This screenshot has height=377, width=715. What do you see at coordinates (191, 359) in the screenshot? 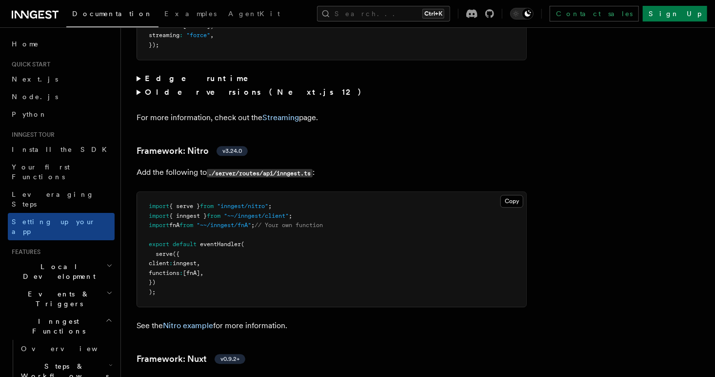
I see `a: Framework: Nuxtv0.9.2+` at bounding box center [191, 359].